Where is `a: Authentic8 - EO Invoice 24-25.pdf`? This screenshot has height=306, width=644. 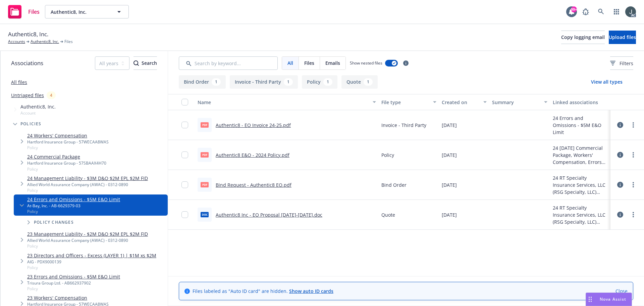
a: Authentic8 - EO Invoice 24-25.pdf is located at coordinates (253, 124).